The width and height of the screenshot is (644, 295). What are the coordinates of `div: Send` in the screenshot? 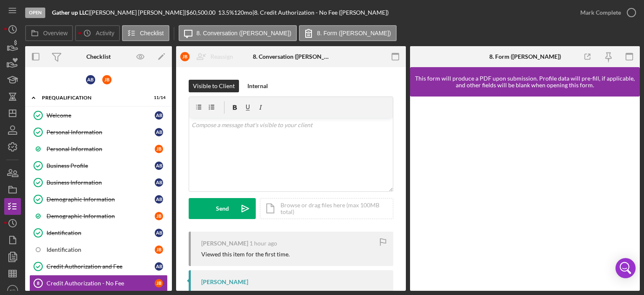 It's located at (222, 209).